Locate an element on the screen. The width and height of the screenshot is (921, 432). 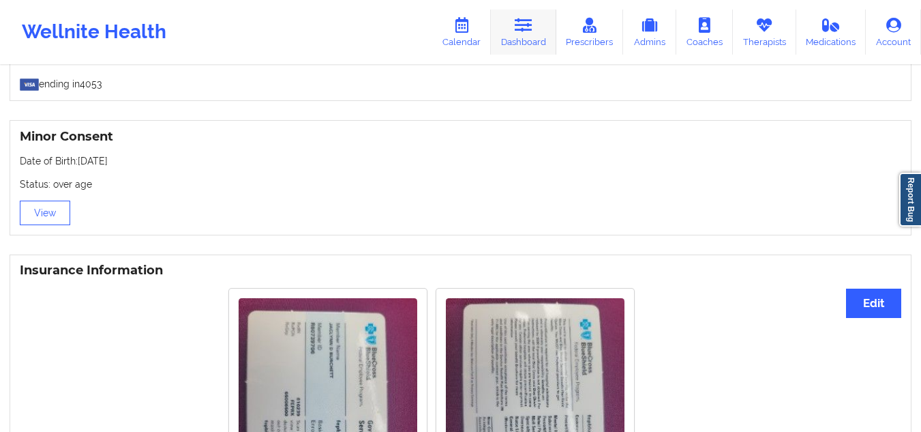
a: Account is located at coordinates (893, 32).